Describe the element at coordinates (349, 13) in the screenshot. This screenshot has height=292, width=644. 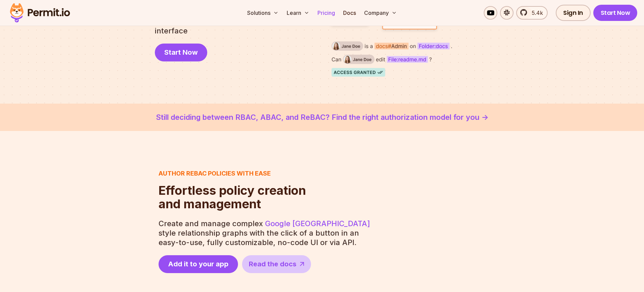
I see `a: Docs` at that location.